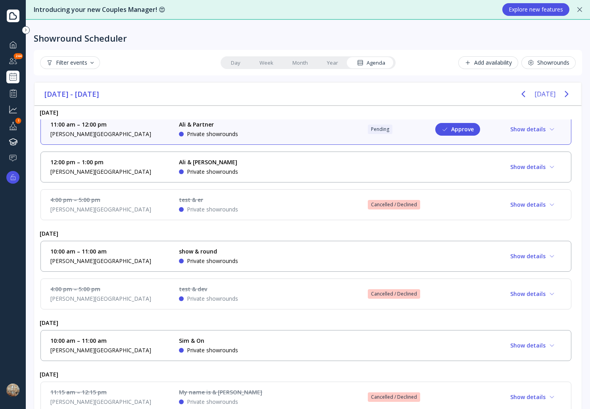 The image size is (590, 409). What do you see at coordinates (332, 63) in the screenshot?
I see `a: Year` at bounding box center [332, 63].